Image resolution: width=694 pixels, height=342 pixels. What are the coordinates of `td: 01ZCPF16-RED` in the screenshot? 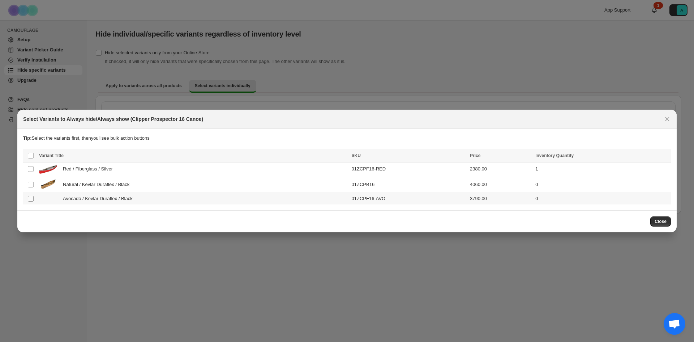 It's located at (408, 169).